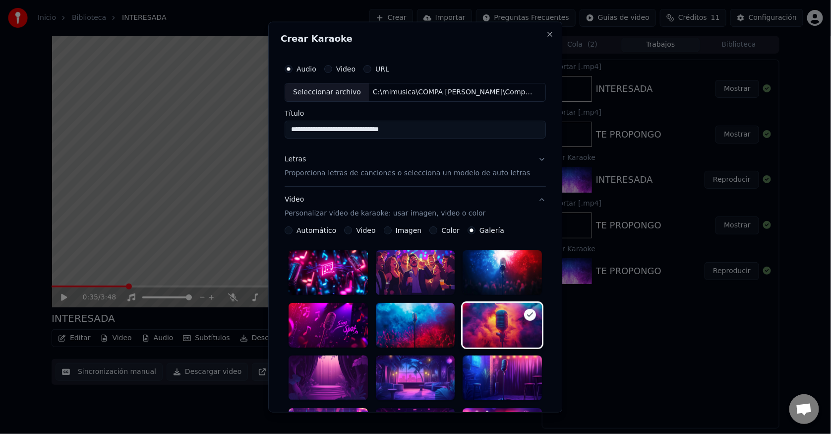 This screenshot has width=831, height=434. Describe the element at coordinates (295, 159) in the screenshot. I see `div: Letras` at that location.